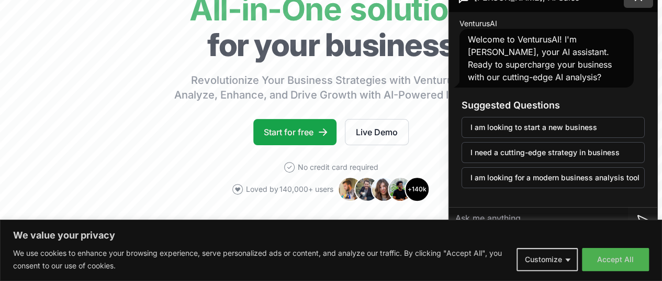  Describe the element at coordinates (295, 132) in the screenshot. I see `a: Start for free` at that location.